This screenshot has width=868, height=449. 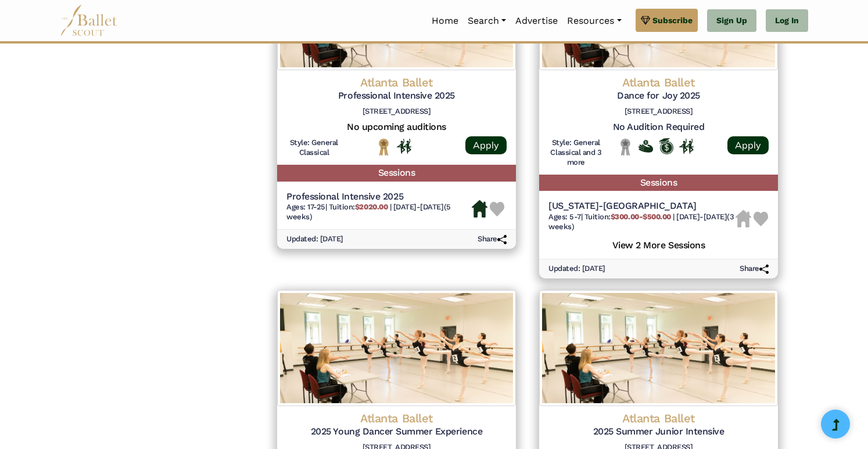 What do you see at coordinates (396, 127) in the screenshot?
I see `h5: No upcoming auditions` at bounding box center [396, 127].